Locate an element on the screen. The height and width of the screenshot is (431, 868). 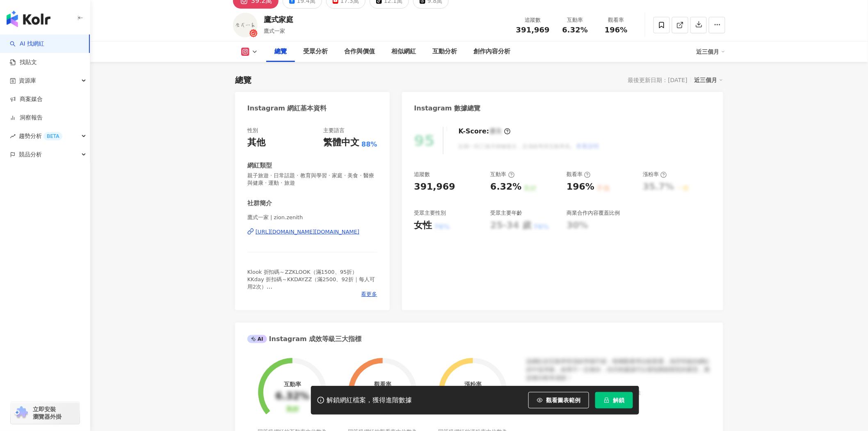
span: 鷹式一家 | zion.zenith is located at coordinates (312, 218).